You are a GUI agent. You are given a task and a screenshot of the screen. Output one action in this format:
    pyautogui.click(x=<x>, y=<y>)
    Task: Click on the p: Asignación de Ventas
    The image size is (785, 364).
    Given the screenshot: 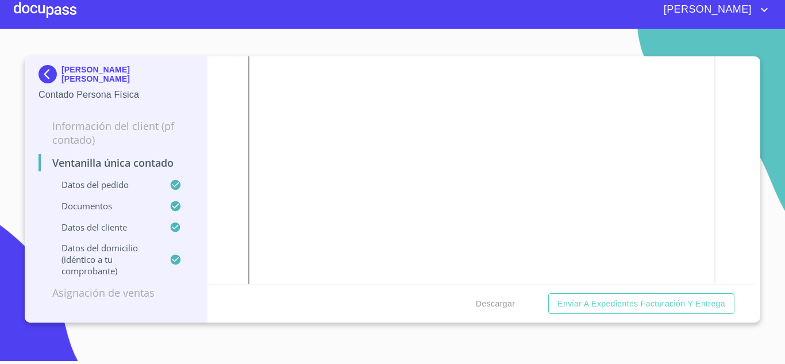 What is the action you would take?
    pyautogui.click(x=116, y=293)
    